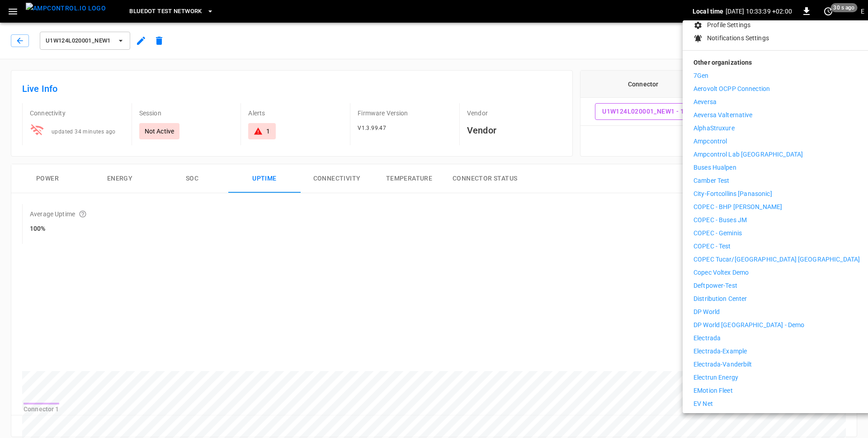  What do you see at coordinates (700, 416) in the screenshot?
I see `p: EVAI` at bounding box center [700, 416].